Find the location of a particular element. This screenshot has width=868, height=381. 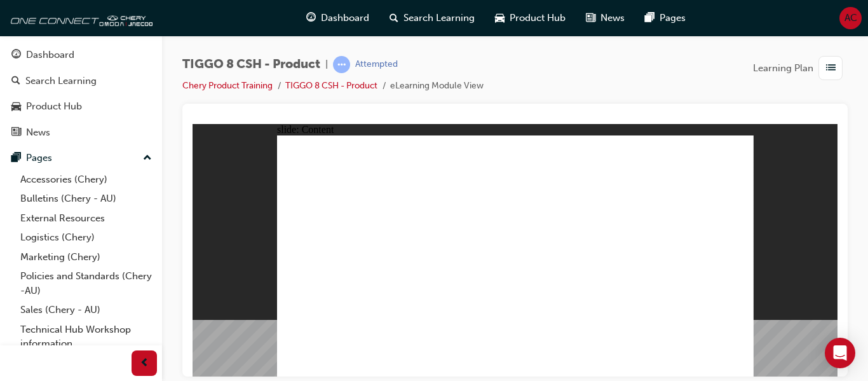

a: Sales (Chery - AU) is located at coordinates (86, 310).